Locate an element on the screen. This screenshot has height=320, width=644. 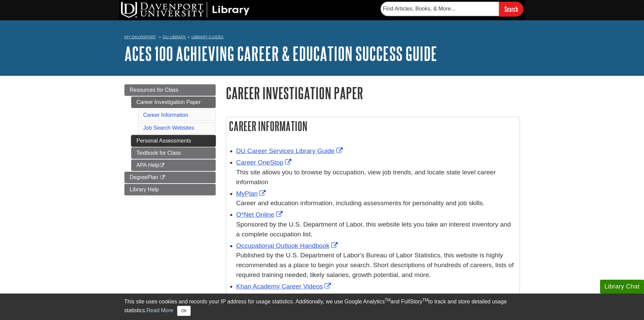
a: Career Information is located at coordinates (166, 115).